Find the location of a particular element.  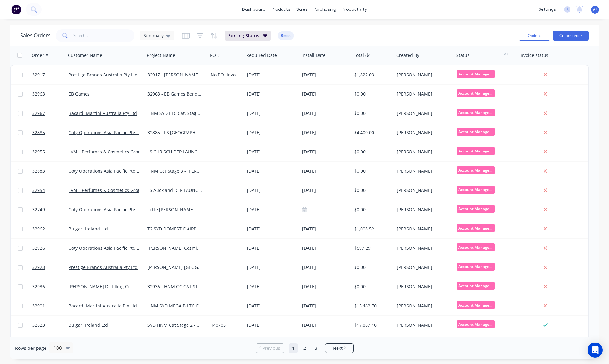

a: 32923 is located at coordinates (50, 267).